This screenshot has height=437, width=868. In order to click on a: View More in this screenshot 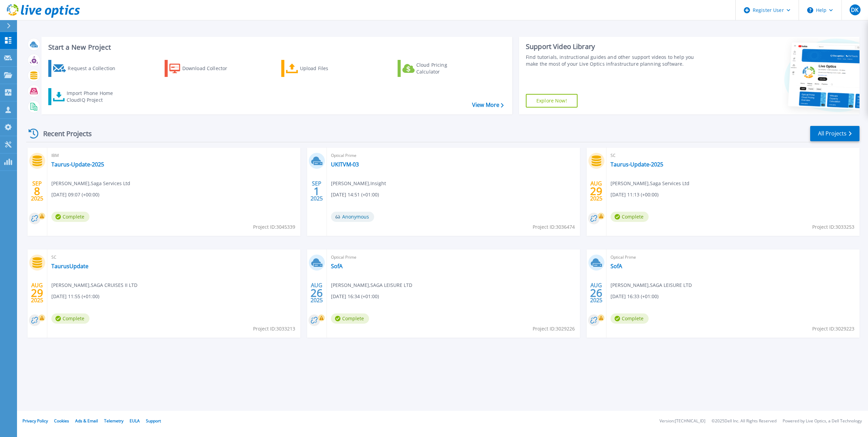, I will do `click(488, 105)`.